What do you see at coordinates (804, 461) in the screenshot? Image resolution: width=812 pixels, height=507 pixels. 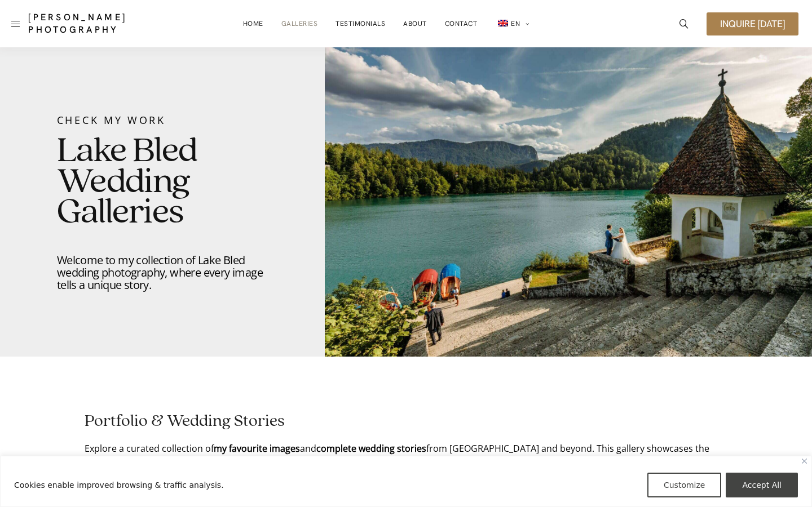 I see `img: Close` at bounding box center [804, 461].